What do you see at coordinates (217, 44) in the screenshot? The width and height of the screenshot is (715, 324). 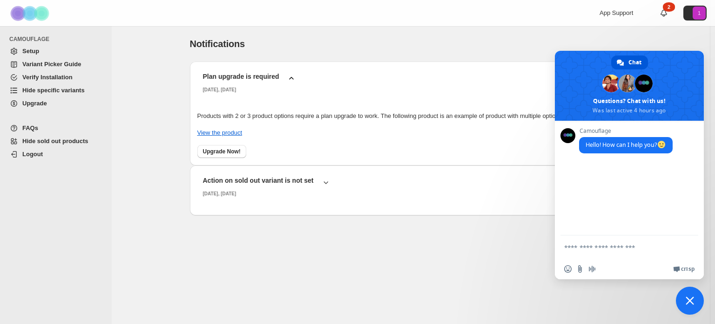 I see `span: Notifications` at bounding box center [217, 44].